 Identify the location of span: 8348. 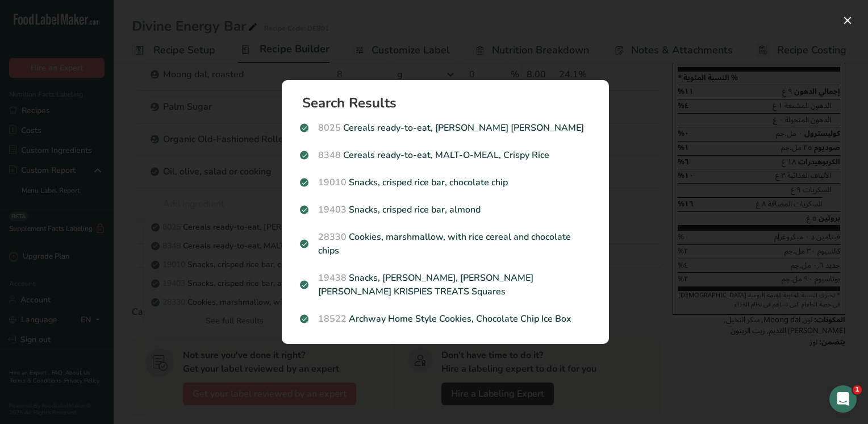
(329, 155).